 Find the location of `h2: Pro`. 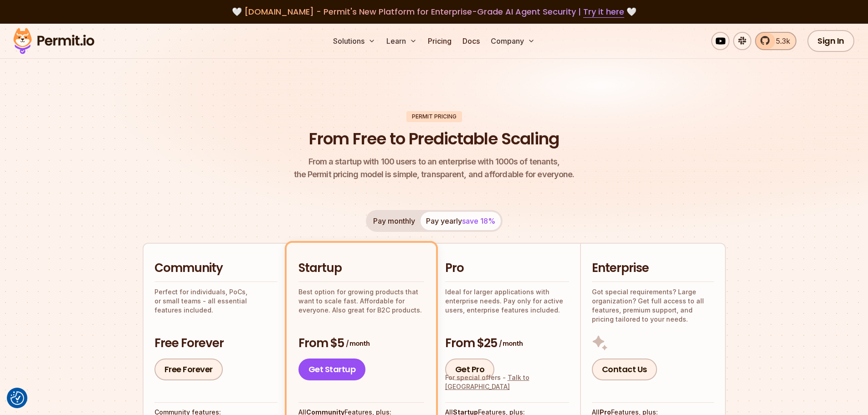

h2: Pro is located at coordinates (507, 268).